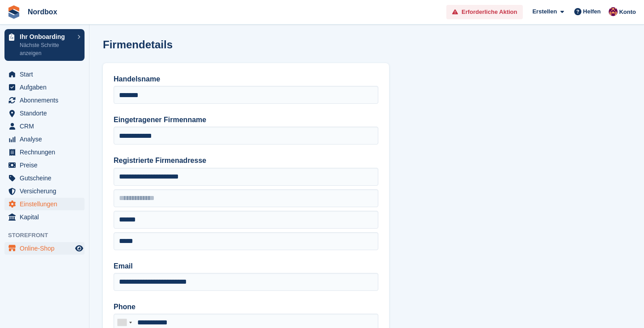 This screenshot has height=328, width=644. Describe the element at coordinates (246, 161) in the screenshot. I see `label: Registrierte Firmenadresse` at that location.